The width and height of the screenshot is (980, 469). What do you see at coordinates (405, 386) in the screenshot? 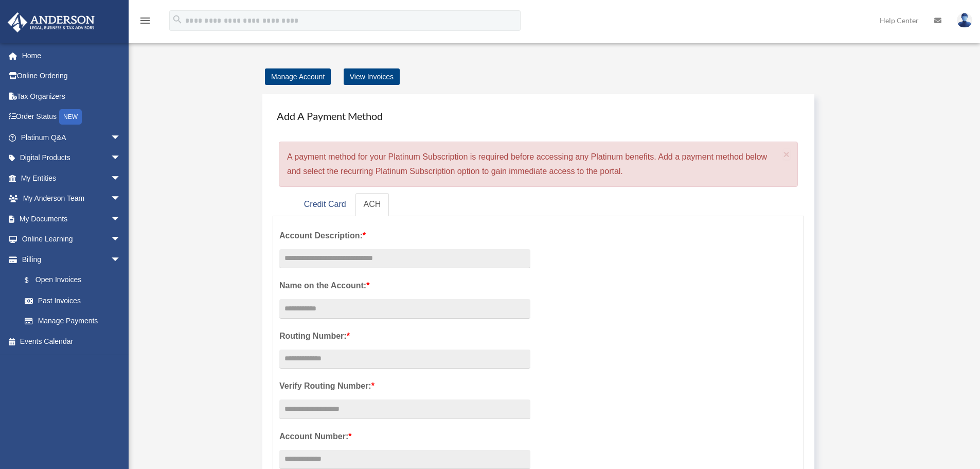
I see `label: Verify Routing Number:` at bounding box center [405, 386].